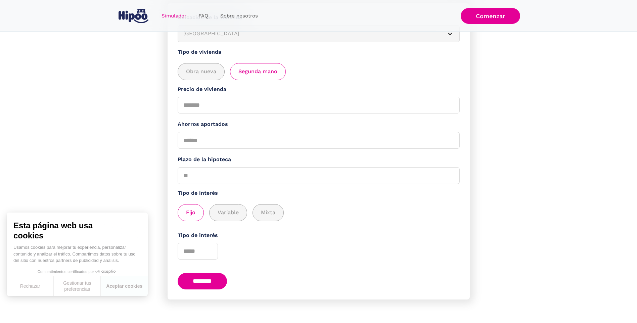  I want to click on span: Segunda mano, so click(258, 71).